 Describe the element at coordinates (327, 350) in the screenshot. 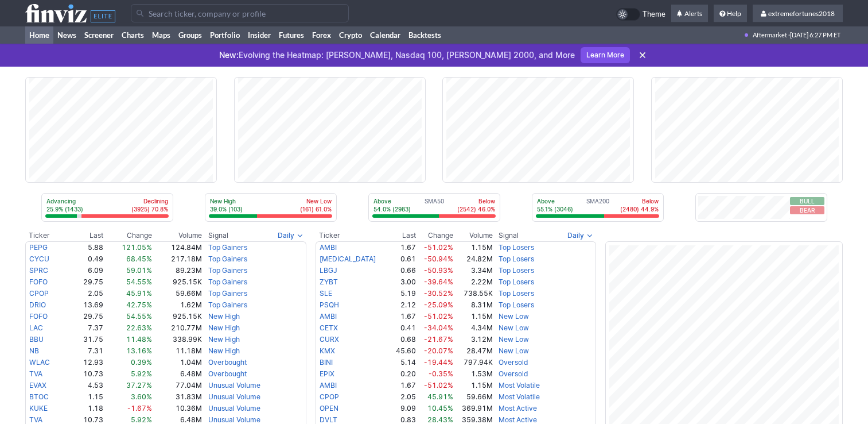

I see `a: KMX` at that location.